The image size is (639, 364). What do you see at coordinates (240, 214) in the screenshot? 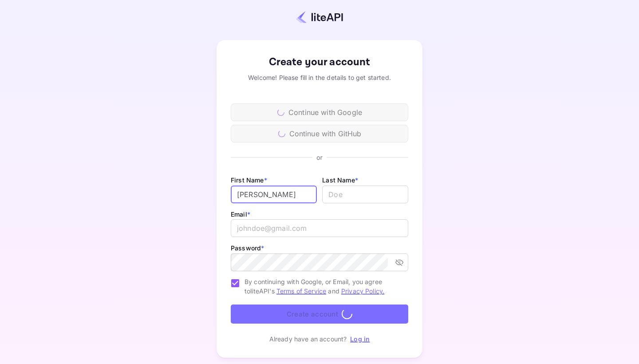
I see `label: Email` at bounding box center [240, 214].